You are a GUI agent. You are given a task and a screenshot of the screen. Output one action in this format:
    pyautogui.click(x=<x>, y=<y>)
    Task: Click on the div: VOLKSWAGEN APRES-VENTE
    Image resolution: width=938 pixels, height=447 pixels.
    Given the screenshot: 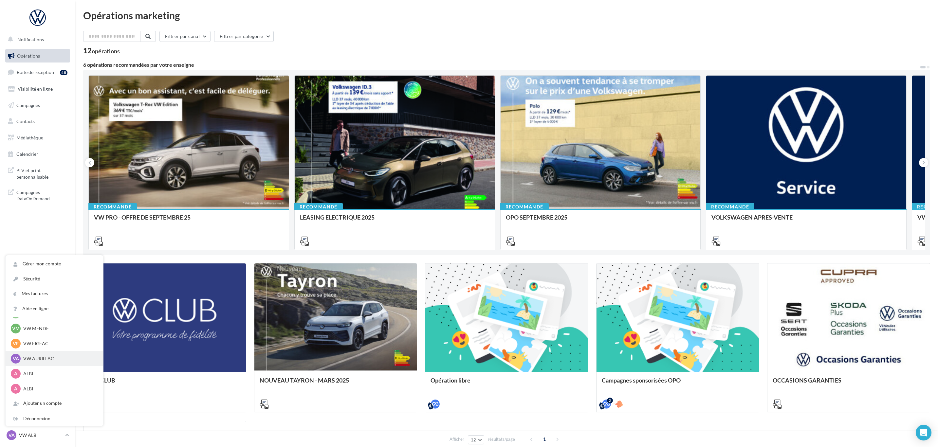 What is the action you would take?
    pyautogui.click(x=806, y=221)
    